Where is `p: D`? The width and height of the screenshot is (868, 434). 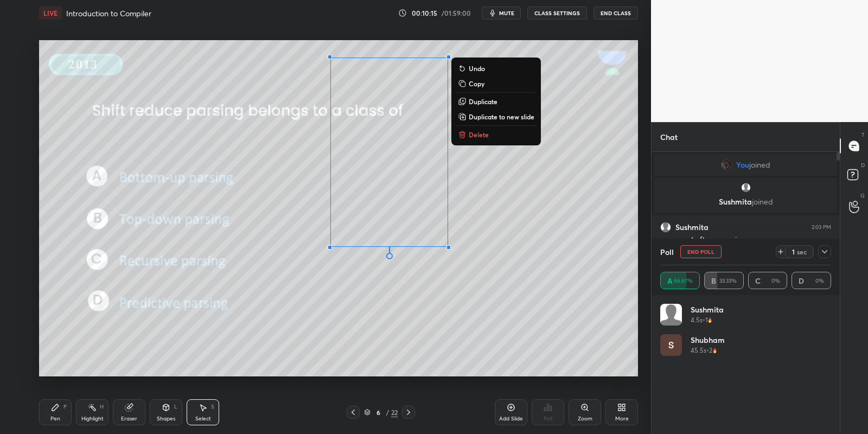 p: D is located at coordinates (863, 165).